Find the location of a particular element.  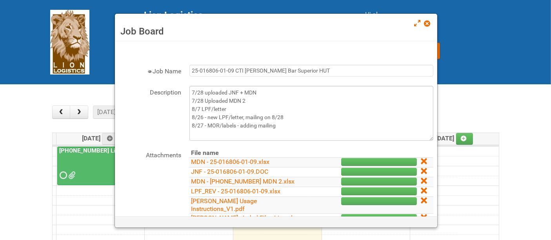

span: Lion Logistics is located at coordinates (174, 15).